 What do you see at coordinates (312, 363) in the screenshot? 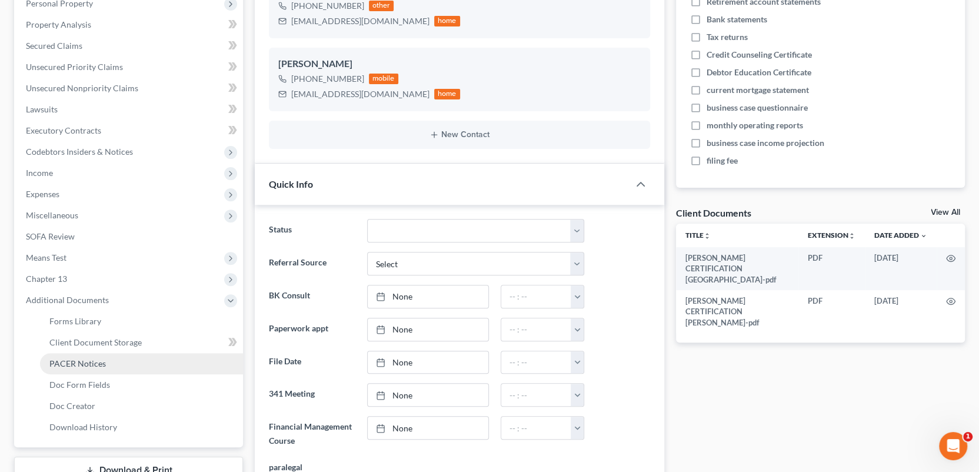
I see `label: File Date` at bounding box center [312, 363].